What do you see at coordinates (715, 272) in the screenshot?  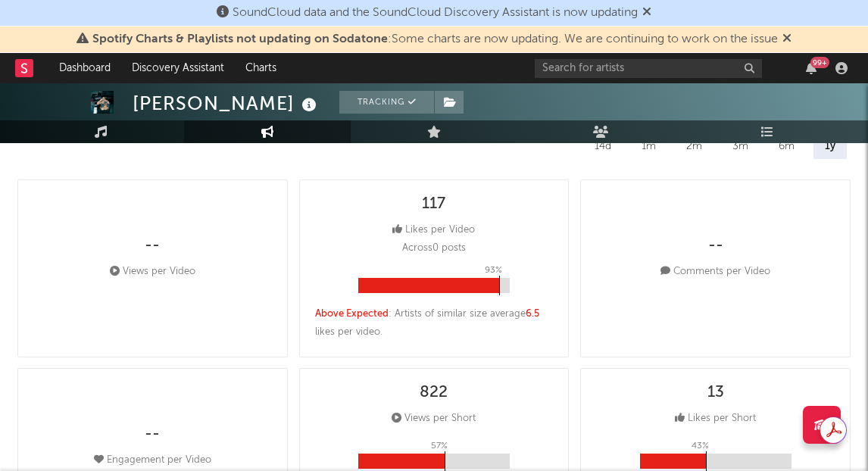 I see `div: Comments per Video` at bounding box center [715, 272].